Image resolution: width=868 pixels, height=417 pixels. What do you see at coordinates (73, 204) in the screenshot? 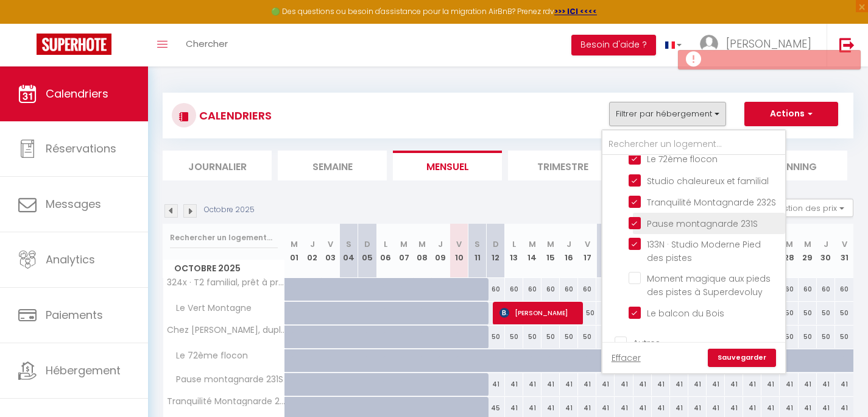
I see `span: Messages` at bounding box center [73, 204].